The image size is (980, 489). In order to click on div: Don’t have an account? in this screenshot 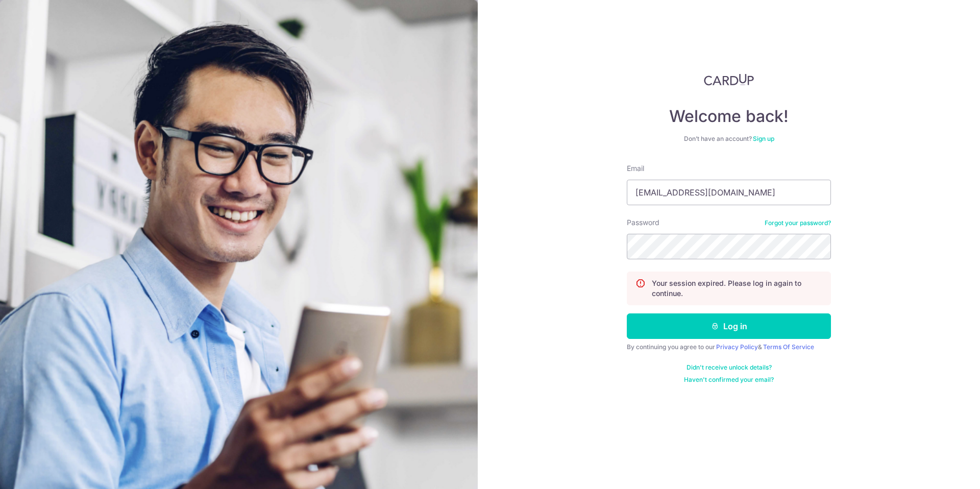, I will do `click(729, 139)`.